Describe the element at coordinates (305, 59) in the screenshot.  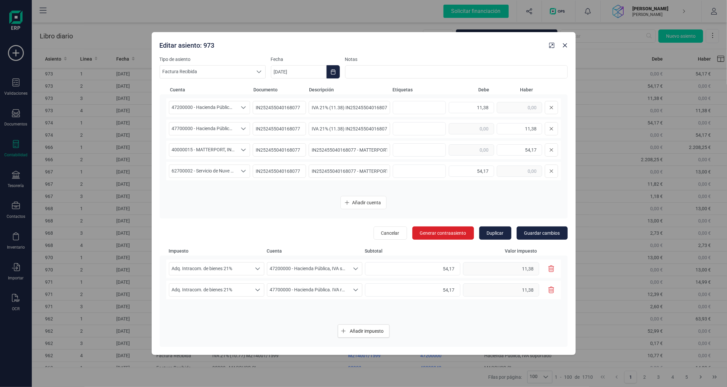
I see `label: Fecha` at that location.